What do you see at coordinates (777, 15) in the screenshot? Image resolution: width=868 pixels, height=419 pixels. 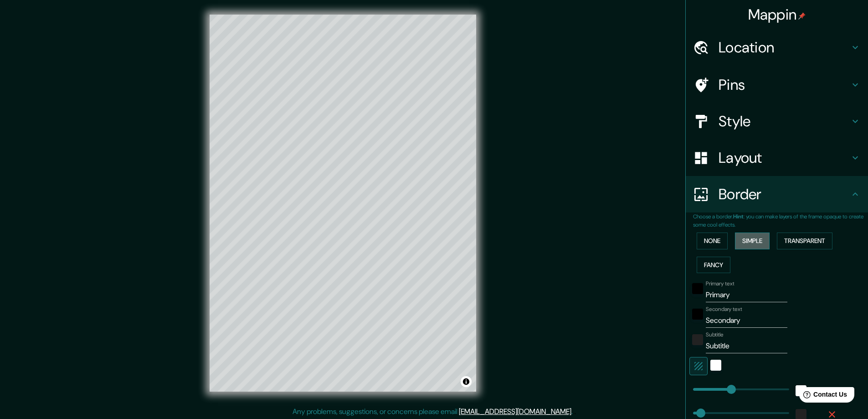 I see `h4: Mappin` at bounding box center [777, 15].